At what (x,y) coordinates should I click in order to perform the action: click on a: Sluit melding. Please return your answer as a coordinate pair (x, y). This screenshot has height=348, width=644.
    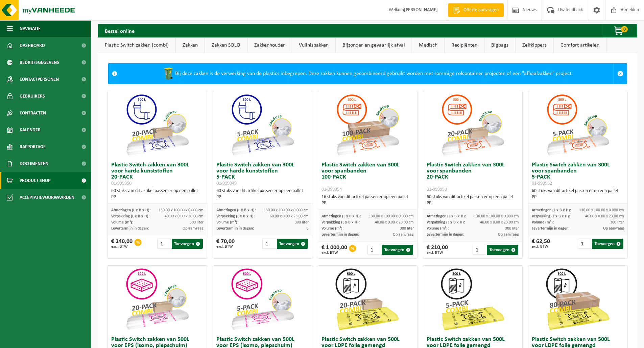
    Looking at the image, I should click on (620, 73).